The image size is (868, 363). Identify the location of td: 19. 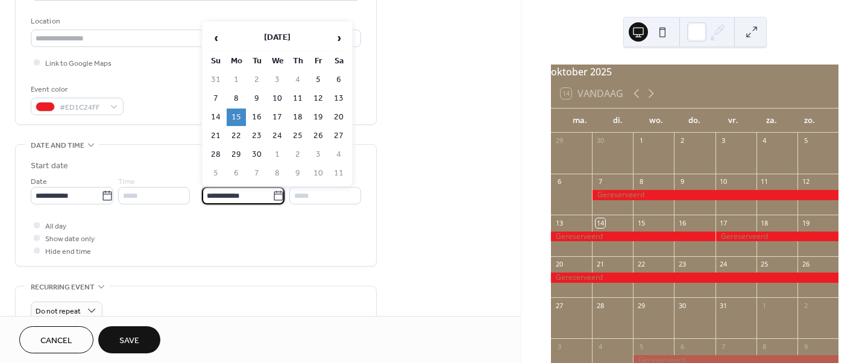
(318, 117).